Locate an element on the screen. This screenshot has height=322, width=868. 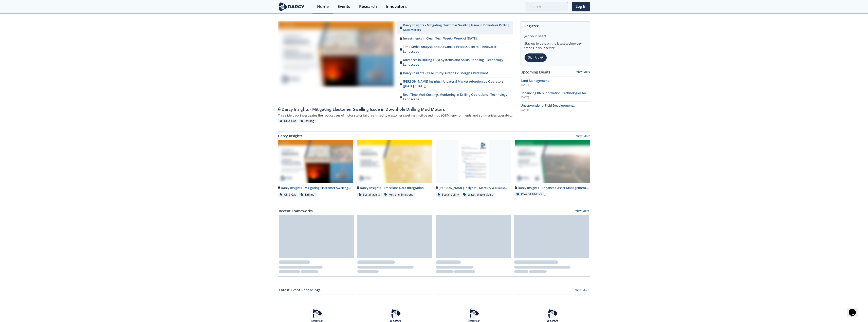
div: Water, Waste, Spills is located at coordinates (478, 195).